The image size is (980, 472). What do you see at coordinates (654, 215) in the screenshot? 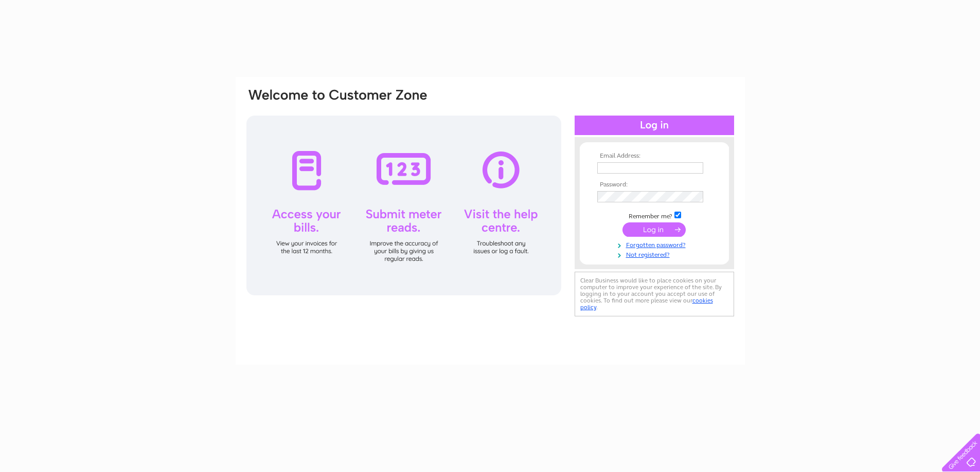
I see `td: Remember me?` at bounding box center [654, 215].